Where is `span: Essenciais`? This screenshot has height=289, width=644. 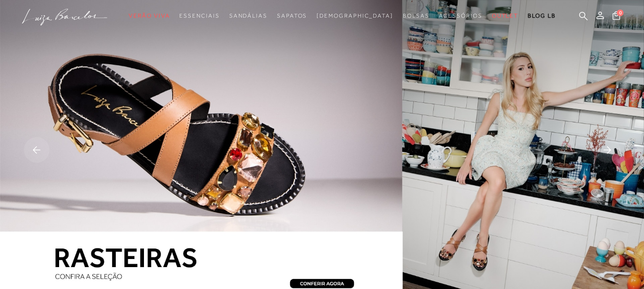
span: Essenciais is located at coordinates (199, 16).